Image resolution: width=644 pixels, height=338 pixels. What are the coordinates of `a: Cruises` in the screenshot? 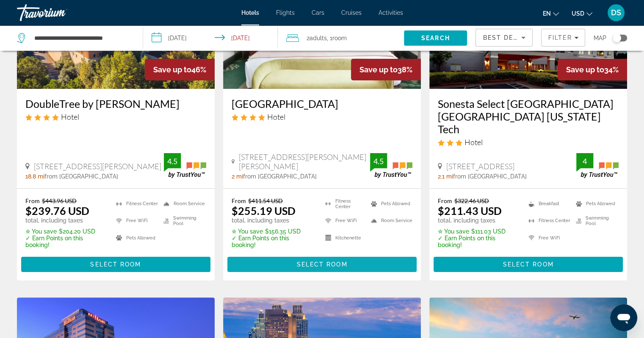 It's located at (352, 12).